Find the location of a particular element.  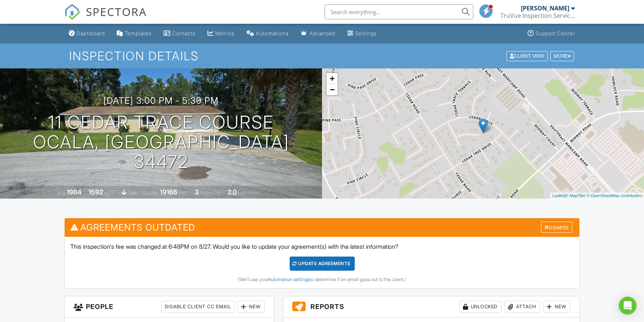

div: Dismiss is located at coordinates (557, 227).